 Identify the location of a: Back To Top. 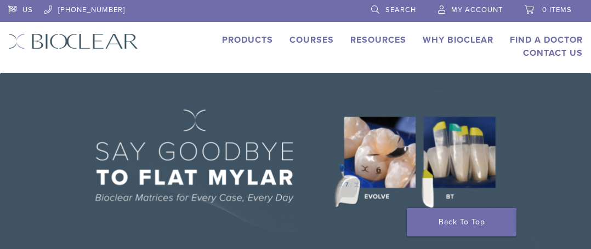
(461, 222).